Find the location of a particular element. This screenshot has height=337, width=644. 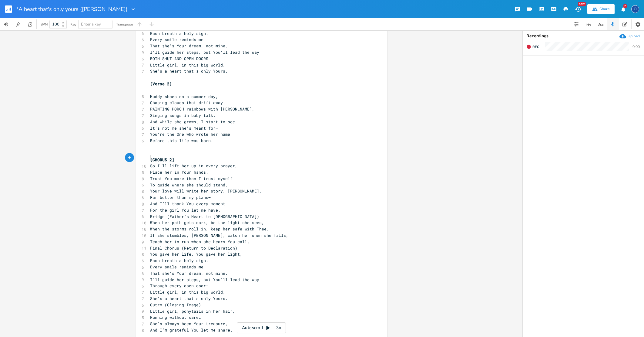

div: 0:00 is located at coordinates (637, 47).